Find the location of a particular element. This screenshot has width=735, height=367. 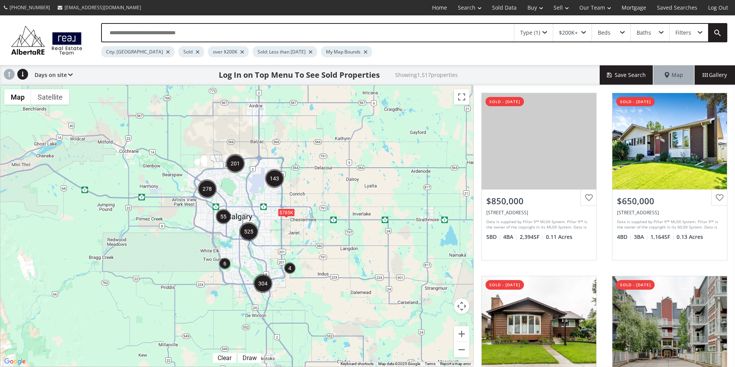

div: Days on site is located at coordinates (52, 75).